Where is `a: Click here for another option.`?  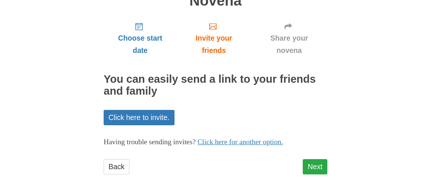 a: Click here for another option. is located at coordinates (240, 142).